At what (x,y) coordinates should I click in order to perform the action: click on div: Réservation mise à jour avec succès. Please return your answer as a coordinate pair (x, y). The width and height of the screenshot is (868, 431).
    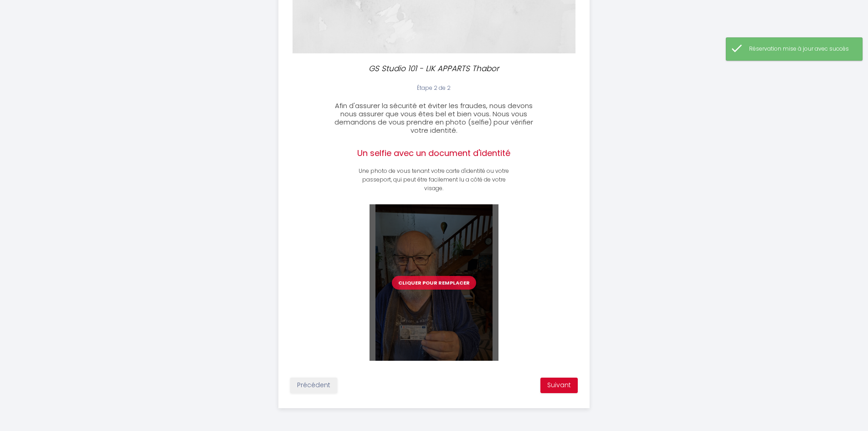
    Looking at the image, I should click on (801, 48).